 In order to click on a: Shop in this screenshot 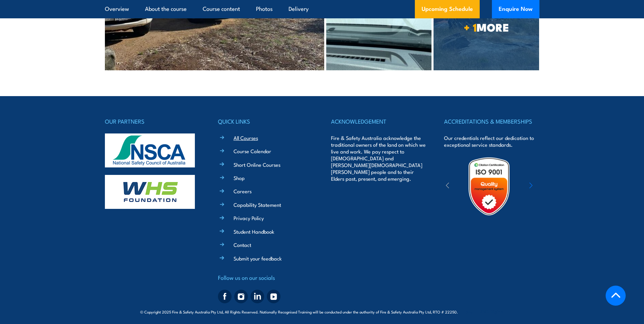, I will do `click(239, 177)`.